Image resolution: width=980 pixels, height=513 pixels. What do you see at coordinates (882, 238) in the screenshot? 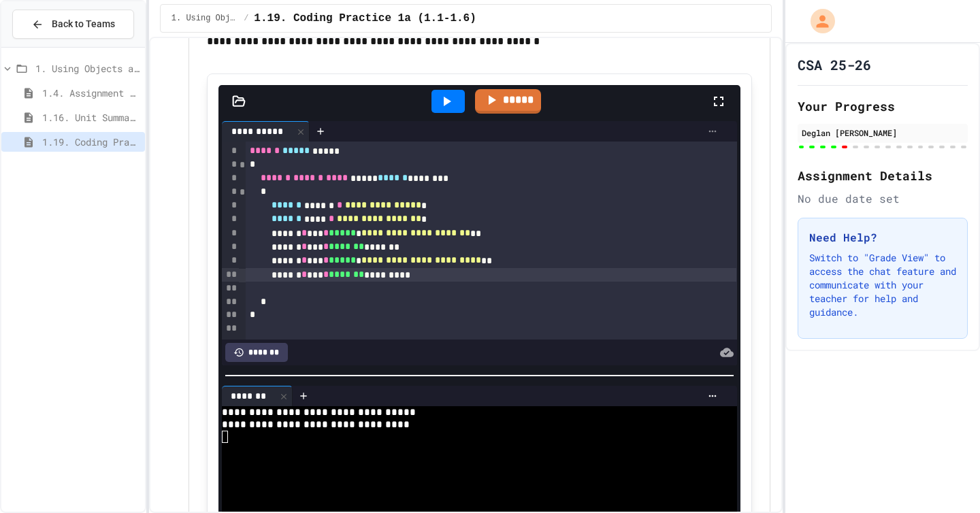
I see `h3: Need Help?` at bounding box center [882, 238].